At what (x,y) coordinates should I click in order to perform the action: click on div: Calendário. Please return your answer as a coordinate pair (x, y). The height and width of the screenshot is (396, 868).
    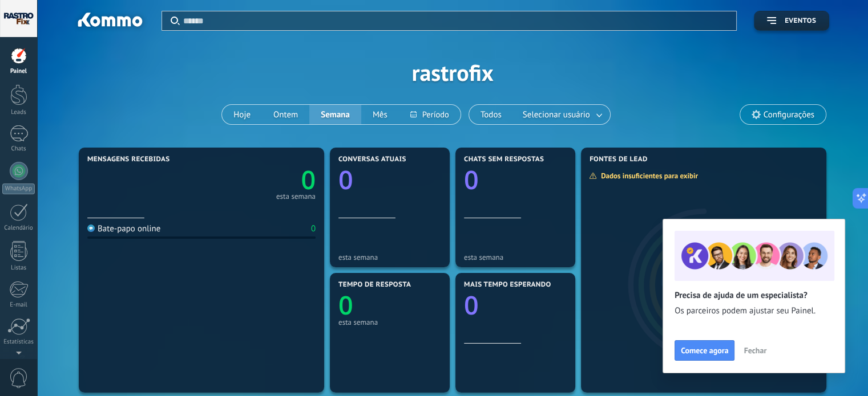
    Looking at the image, I should click on (19, 228).